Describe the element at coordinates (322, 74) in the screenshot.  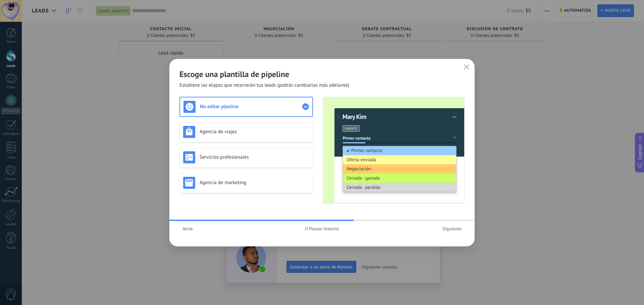
I see `h2: Escoge una plantilla de pipeline` at that location.